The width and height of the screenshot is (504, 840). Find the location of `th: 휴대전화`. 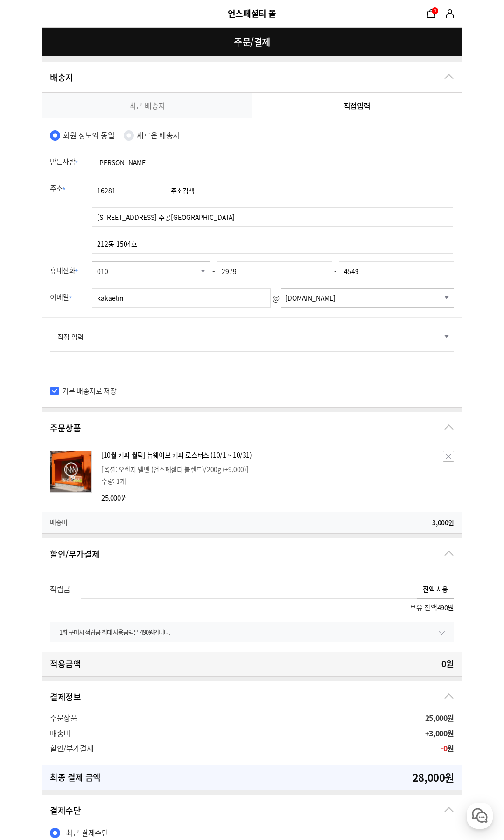

th: 휴대전화 is located at coordinates (66, 271).